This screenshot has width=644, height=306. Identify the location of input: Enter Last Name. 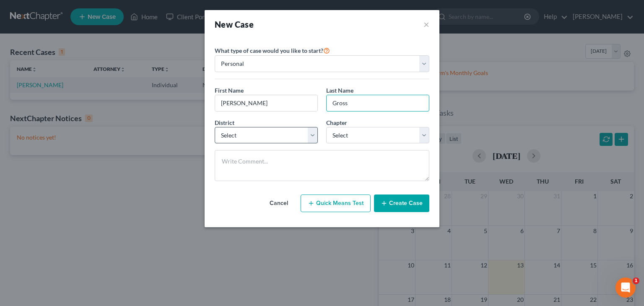
(378, 103).